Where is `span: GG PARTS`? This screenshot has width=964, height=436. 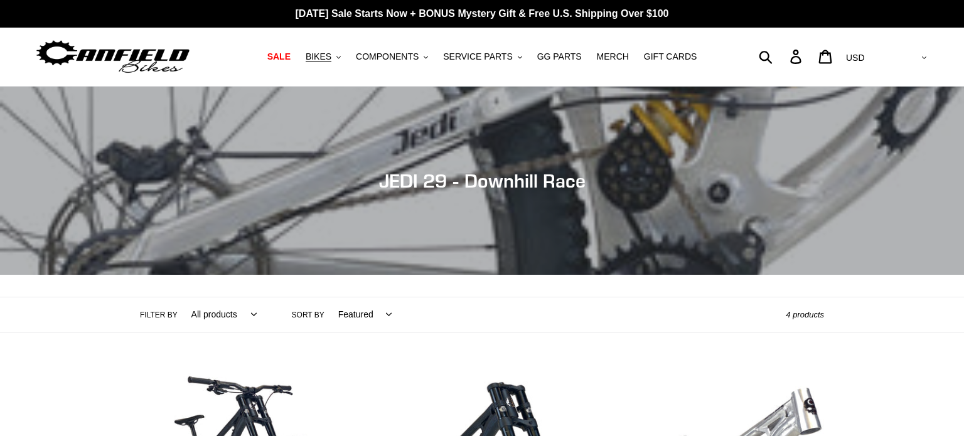 span: GG PARTS is located at coordinates (559, 56).